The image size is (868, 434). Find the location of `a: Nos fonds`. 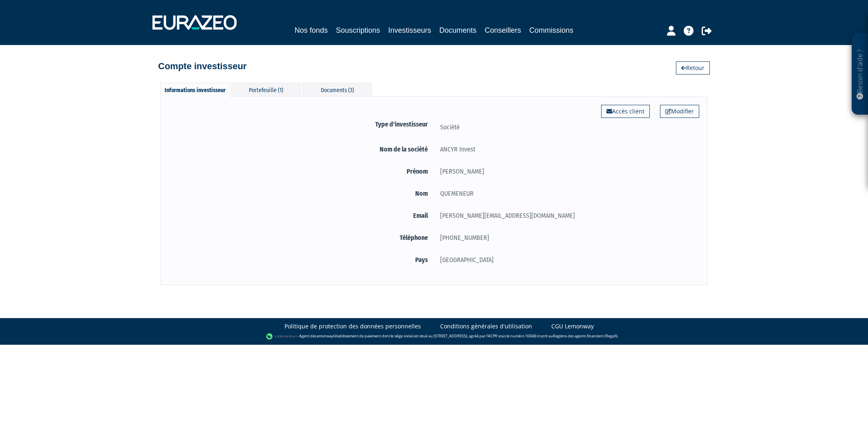

a: Nos fonds is located at coordinates (311, 30).